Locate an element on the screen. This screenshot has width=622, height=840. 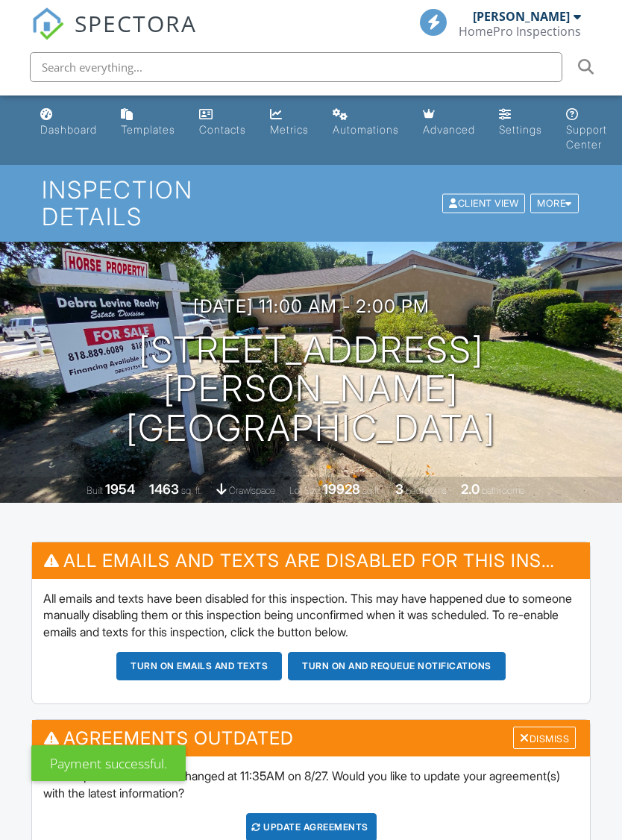
div: Client View is located at coordinates (483, 203).